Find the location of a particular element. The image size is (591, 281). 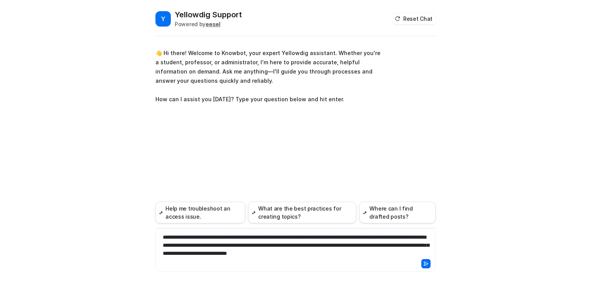

b: eesel is located at coordinates (213, 24).